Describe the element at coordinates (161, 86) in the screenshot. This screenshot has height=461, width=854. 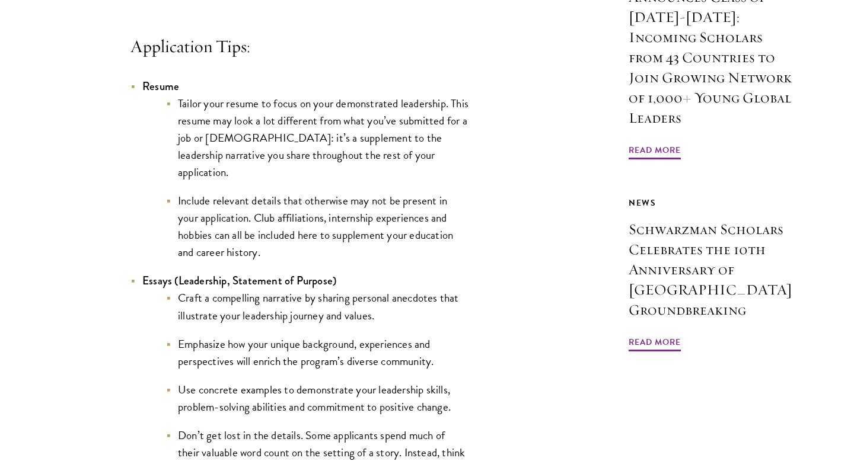
I see `strong: Resume` at that location.